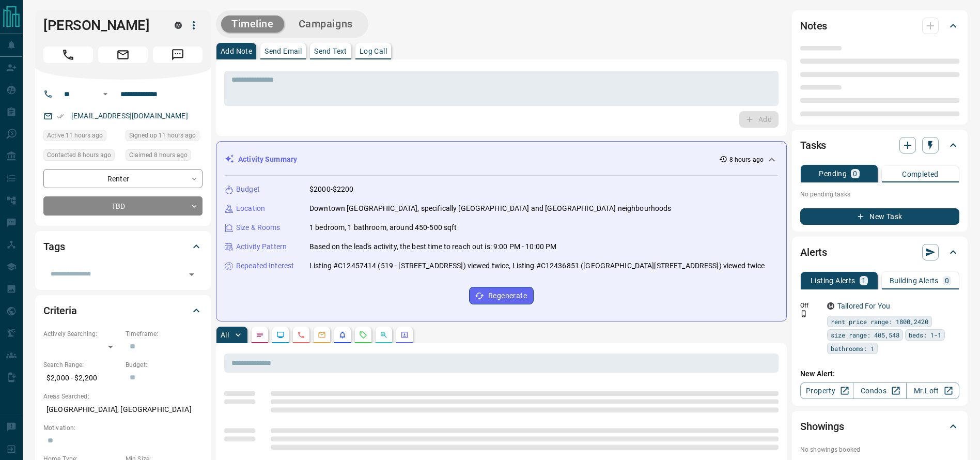 The image size is (980, 460). Describe the element at coordinates (123, 396) in the screenshot. I see `p: Areas Searched:` at that location.